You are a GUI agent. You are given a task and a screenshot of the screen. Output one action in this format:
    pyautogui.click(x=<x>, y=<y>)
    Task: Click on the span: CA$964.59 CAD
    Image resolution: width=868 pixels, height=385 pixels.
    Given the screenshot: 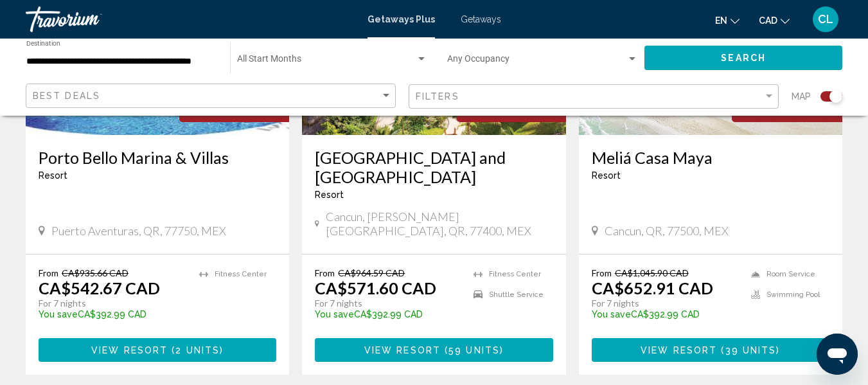 What is the action you would take?
    pyautogui.click(x=371, y=272)
    